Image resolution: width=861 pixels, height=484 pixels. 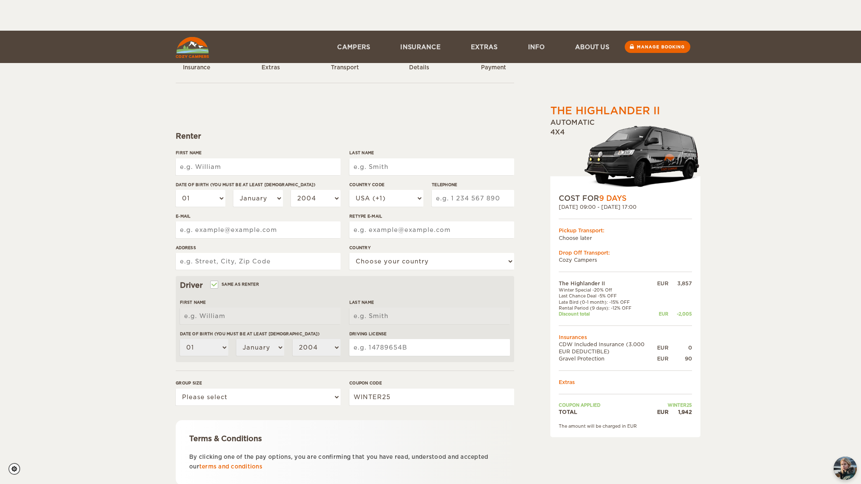 I want to click on div: Transport, so click(x=345, y=68).